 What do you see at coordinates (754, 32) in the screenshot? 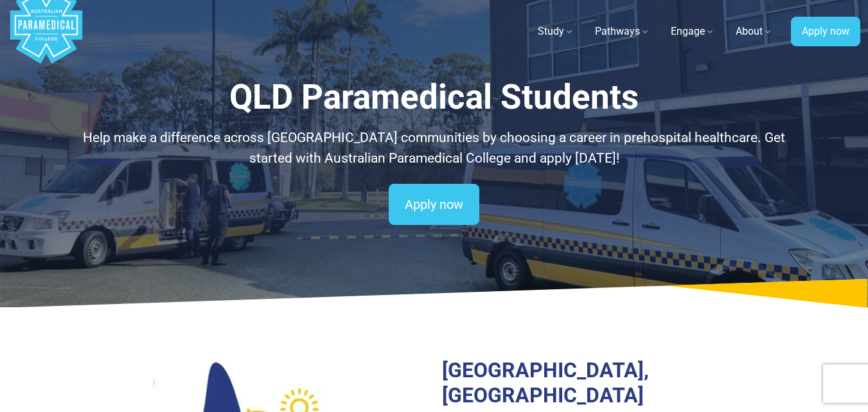
I see `a: About` at bounding box center [754, 32].